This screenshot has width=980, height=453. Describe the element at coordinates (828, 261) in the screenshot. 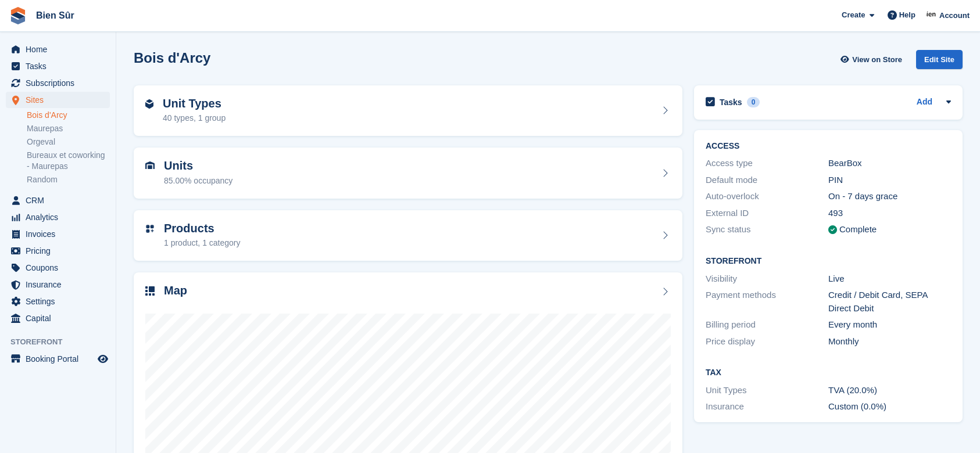

I see `h2: Storefront` at that location.